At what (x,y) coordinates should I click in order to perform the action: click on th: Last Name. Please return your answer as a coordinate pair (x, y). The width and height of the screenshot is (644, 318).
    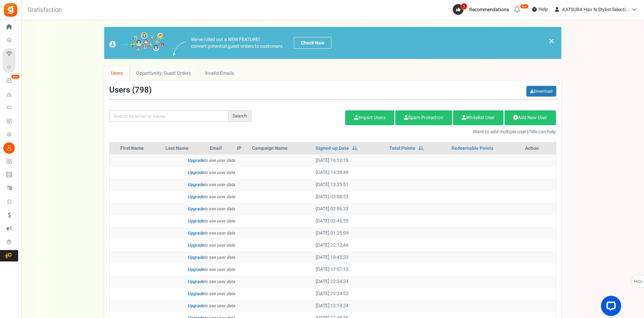
    Looking at the image, I should click on (185, 148).